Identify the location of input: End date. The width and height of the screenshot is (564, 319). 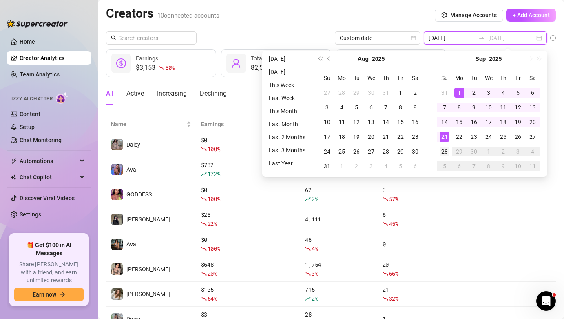
(512, 38).